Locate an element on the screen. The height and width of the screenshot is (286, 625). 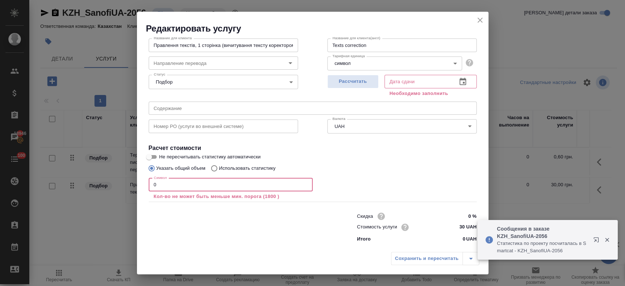
span: Рассчитать is located at coordinates (353, 81).